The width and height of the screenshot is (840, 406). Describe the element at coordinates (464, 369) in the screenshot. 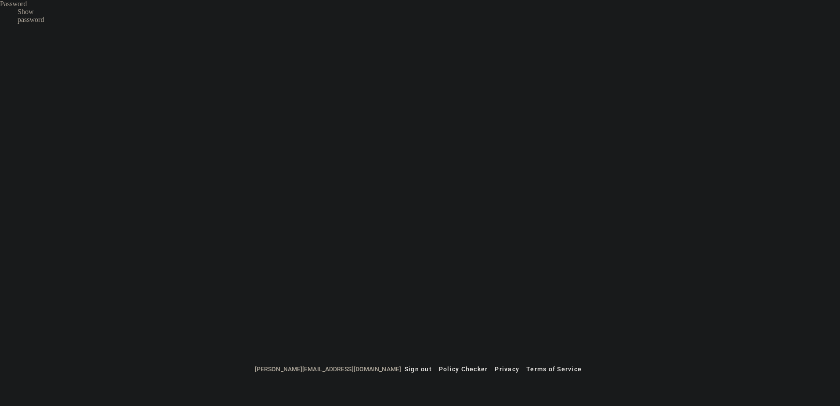

I see `span: Policy Checker` at that location.